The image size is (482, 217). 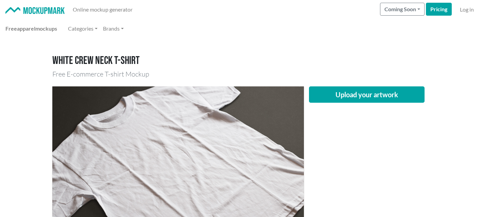 What do you see at coordinates (31, 29) in the screenshot?
I see `a: Freeapparelmockups` at bounding box center [31, 29].